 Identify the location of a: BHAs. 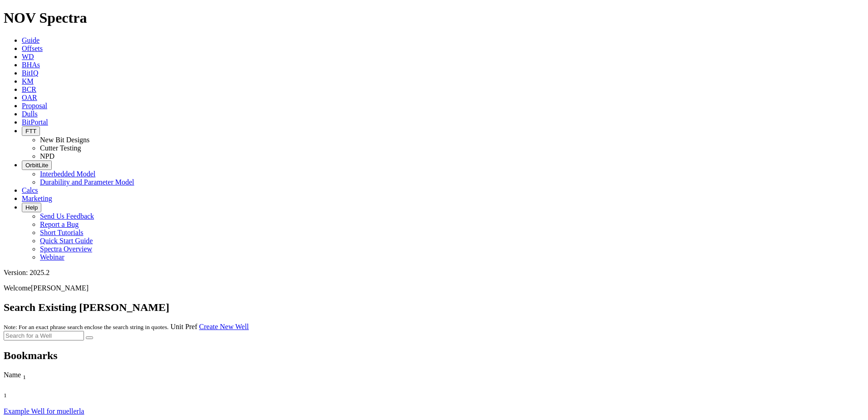
(31, 65).